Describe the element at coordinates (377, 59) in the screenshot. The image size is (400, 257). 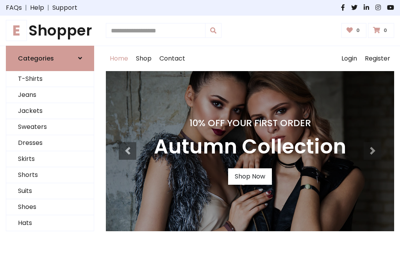
I see `a: Register` at that location.